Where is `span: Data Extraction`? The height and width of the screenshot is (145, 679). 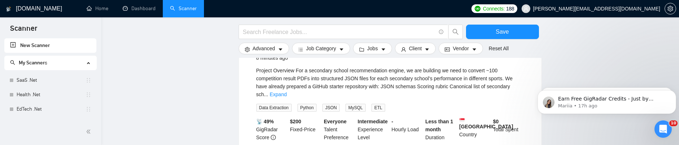
span: Data Extraction is located at coordinates (274, 108).